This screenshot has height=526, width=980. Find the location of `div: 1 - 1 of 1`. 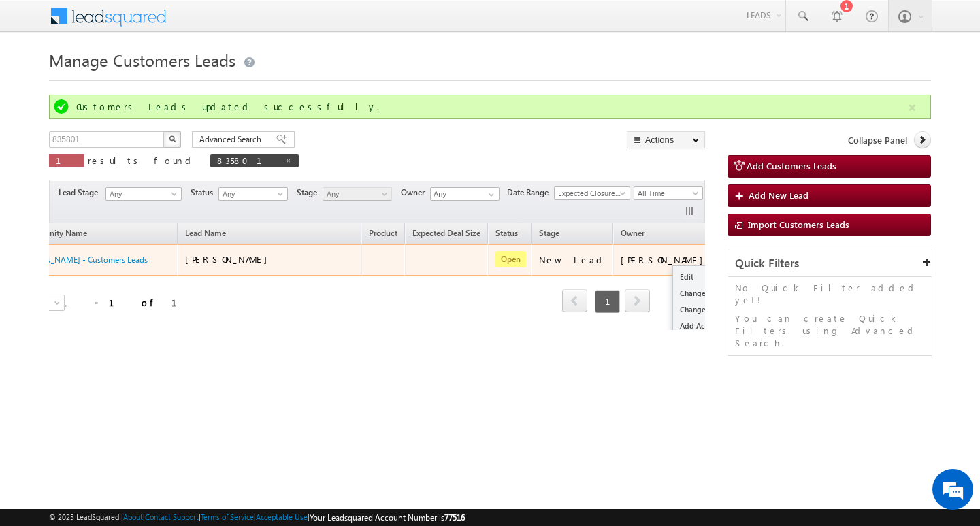

div: 1 - 1 of 1 is located at coordinates (127, 303).